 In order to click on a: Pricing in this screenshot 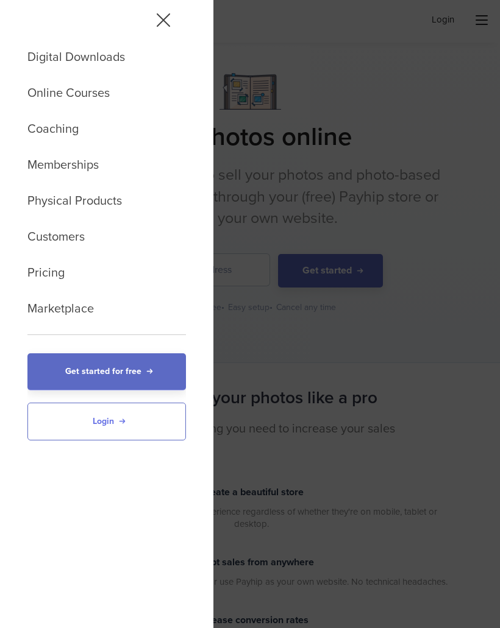, I will do `click(107, 273)`.